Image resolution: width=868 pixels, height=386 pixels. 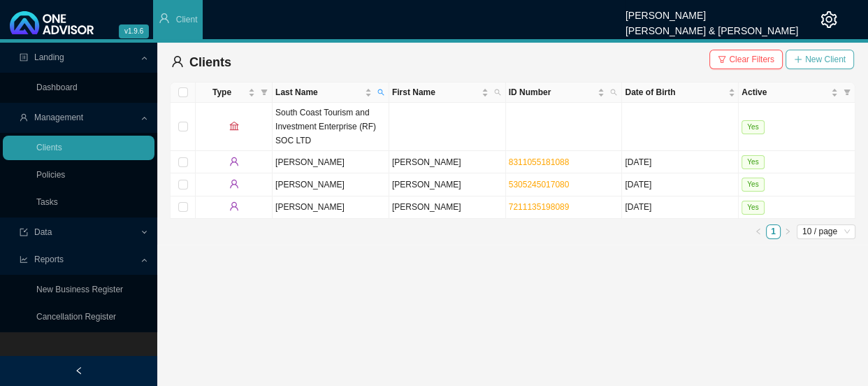 What do you see at coordinates (52, 22) in the screenshot?
I see `img: 2df55531c6924b55f21c4cf5d4484680-logo-light.svg` at bounding box center [52, 22].